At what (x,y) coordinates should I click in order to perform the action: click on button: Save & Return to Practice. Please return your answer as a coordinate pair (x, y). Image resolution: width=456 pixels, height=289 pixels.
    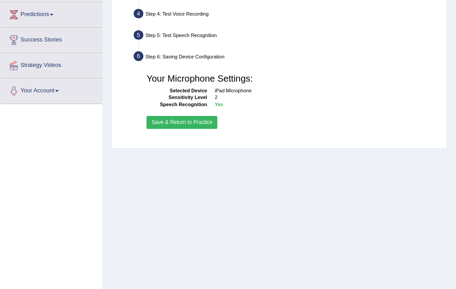
    Looking at the image, I should click on (182, 122).